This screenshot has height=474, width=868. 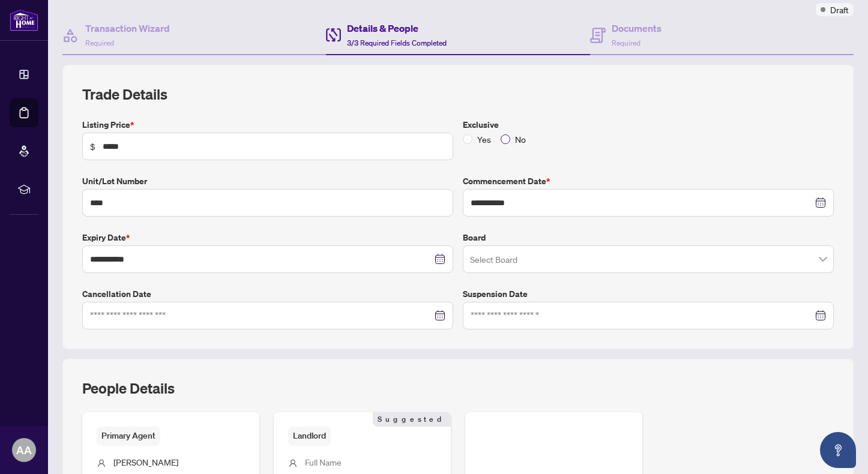 What do you see at coordinates (268, 294) in the screenshot?
I see `label: Cancellation Date` at bounding box center [268, 294].